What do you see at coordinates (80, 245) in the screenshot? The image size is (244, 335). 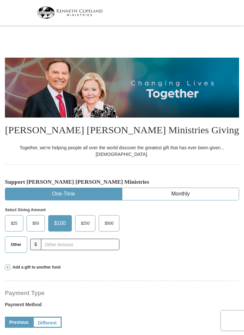 I see `input: Other Amount` at bounding box center [80, 245].